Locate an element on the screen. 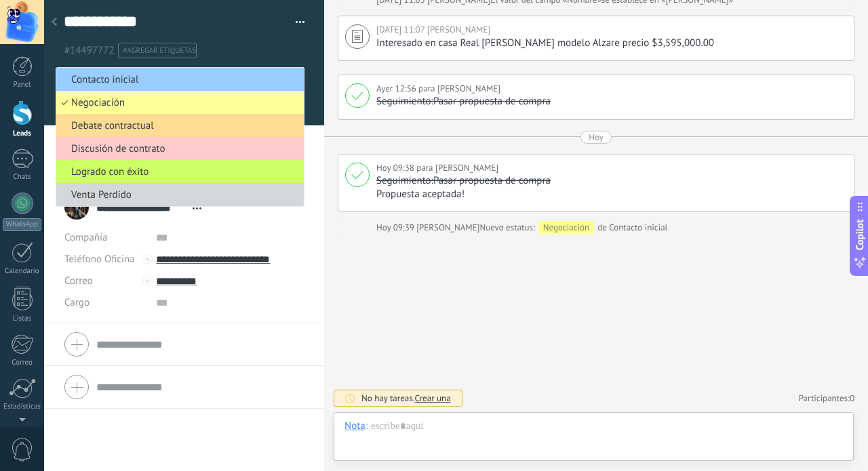 The height and width of the screenshot is (471, 868). button: Correo is located at coordinates (78, 282).